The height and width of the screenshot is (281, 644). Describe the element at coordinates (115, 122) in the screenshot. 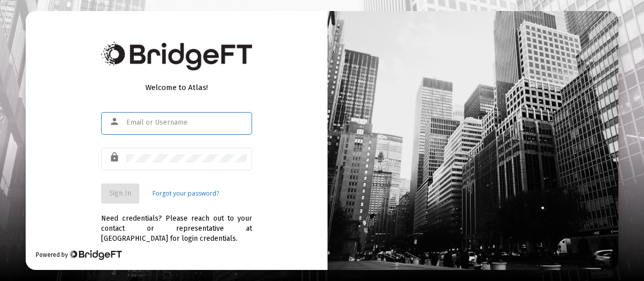

I see `mat-icon: person` at that location.